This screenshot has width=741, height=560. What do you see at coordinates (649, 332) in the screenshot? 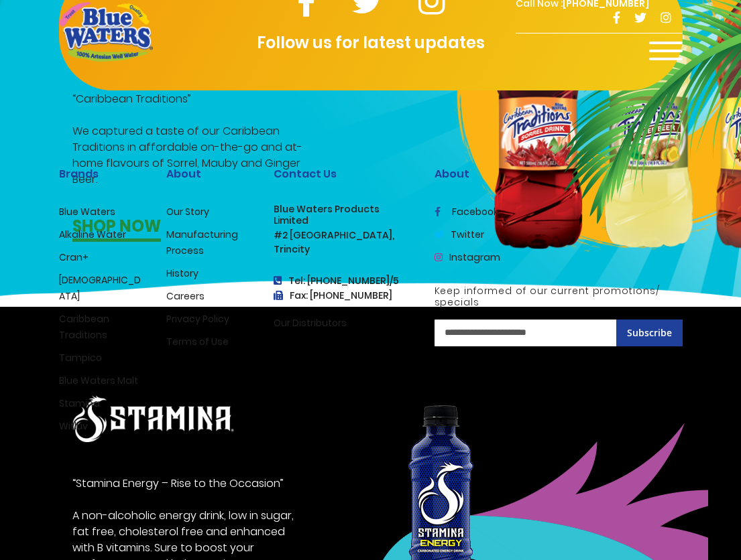
I see `span: Subscribe` at bounding box center [649, 332].